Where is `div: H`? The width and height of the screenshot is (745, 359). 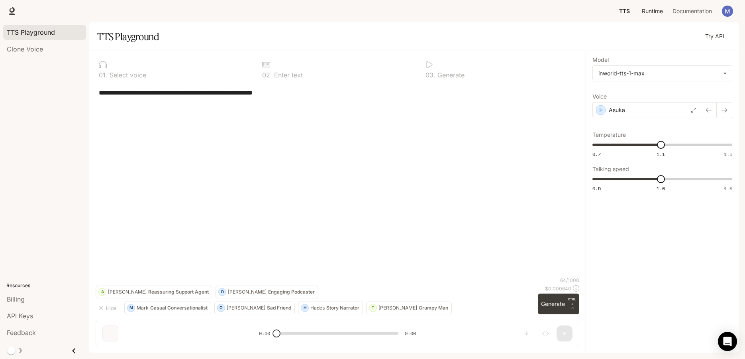 div: H is located at coordinates (305, 308).